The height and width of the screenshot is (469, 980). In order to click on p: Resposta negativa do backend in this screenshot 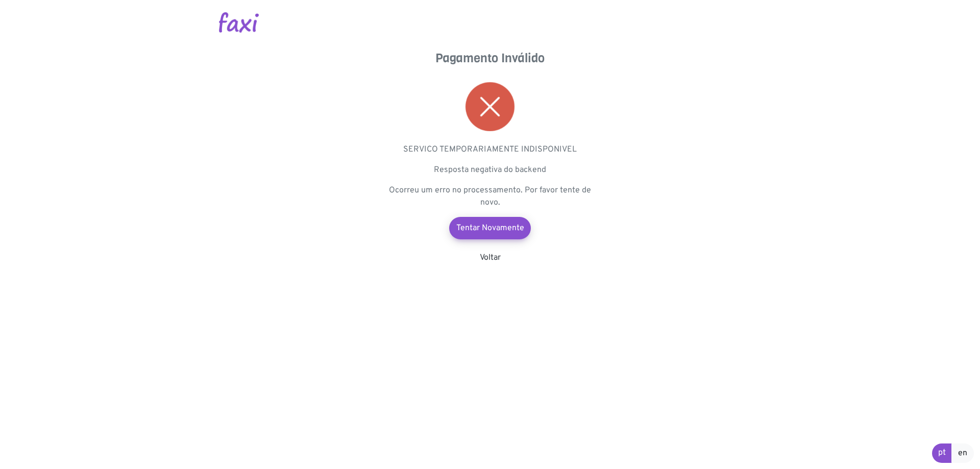, I will do `click(490, 170)`.